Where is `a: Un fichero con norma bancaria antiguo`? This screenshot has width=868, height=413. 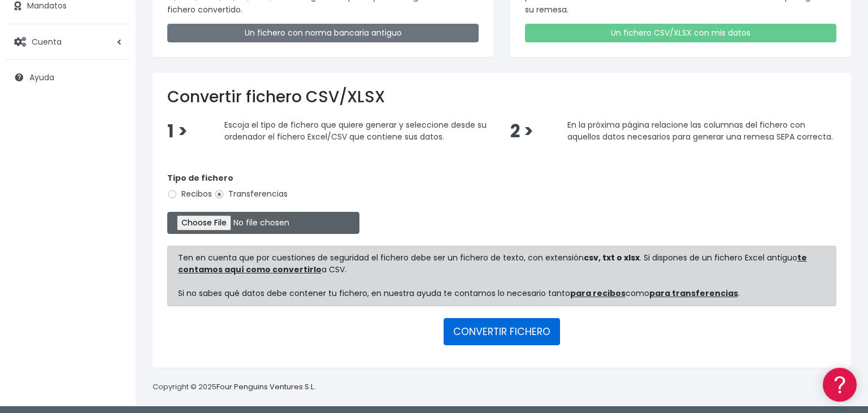 a: Un fichero con norma bancaria antiguo is located at coordinates (322, 33).